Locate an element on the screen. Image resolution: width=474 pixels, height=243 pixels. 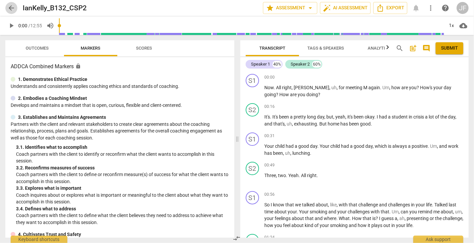
span: can is located at coordinates (405, 212).